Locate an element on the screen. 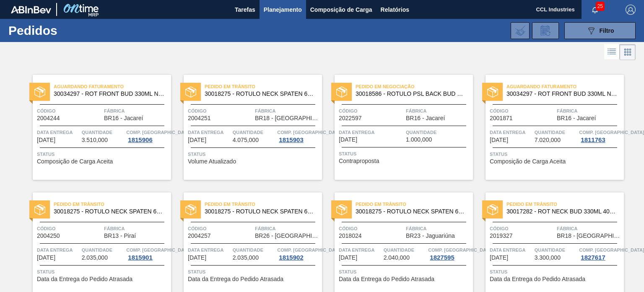 The width and height of the screenshot is (644, 292). span: BR23 - Jaguariúna is located at coordinates (430, 235).